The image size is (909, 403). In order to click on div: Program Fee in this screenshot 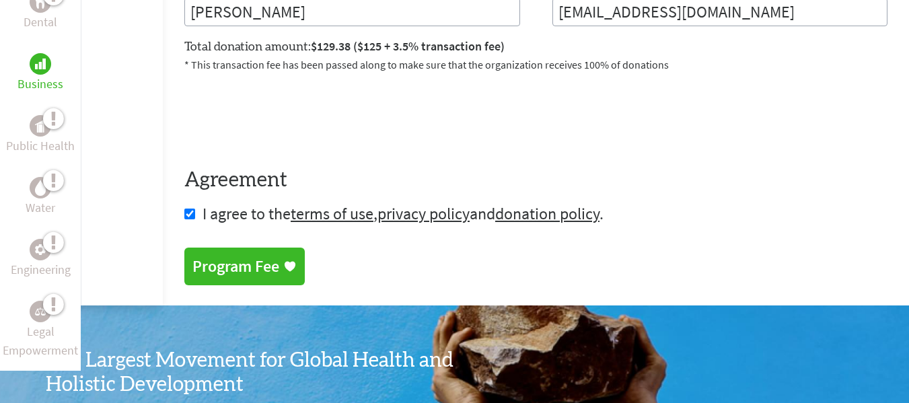, I will do `click(235, 266)`.